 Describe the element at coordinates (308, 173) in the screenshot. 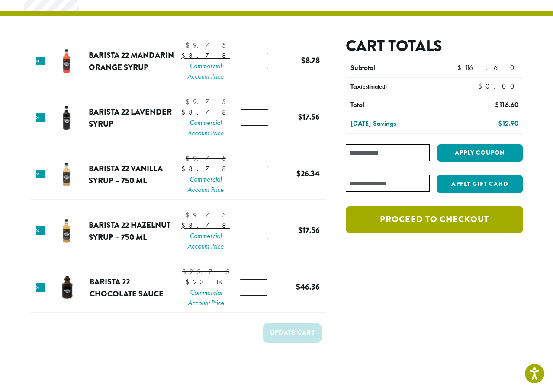

I see `bdi: 26.34` at that location.